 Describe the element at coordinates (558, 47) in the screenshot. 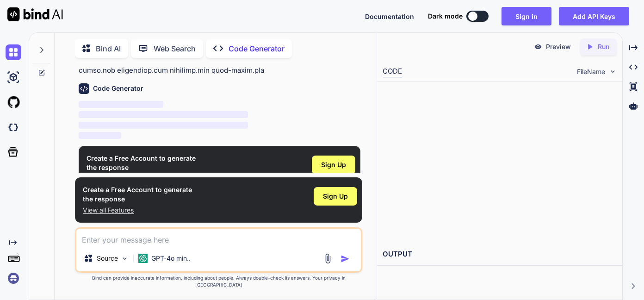

I see `p: Preview` at that location.